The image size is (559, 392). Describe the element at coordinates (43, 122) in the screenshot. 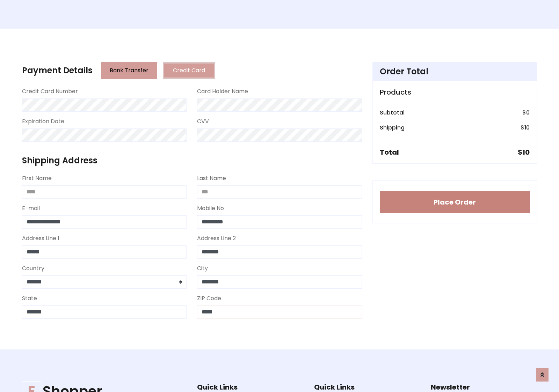

I see `label: Expiration Date` at that location.